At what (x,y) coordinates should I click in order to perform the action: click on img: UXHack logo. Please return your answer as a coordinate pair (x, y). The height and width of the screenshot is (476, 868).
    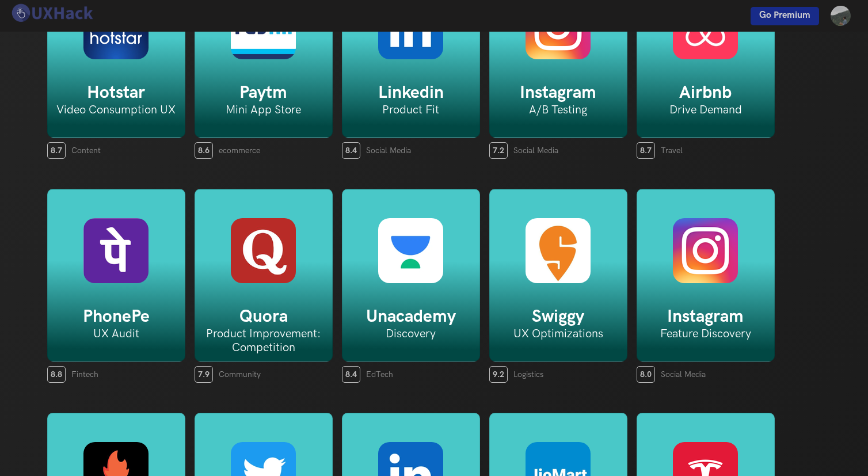
    Looking at the image, I should click on (52, 13).